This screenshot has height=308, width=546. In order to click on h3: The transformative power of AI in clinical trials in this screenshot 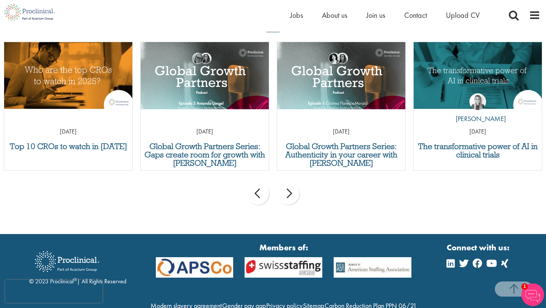, I will do `click(478, 151)`.